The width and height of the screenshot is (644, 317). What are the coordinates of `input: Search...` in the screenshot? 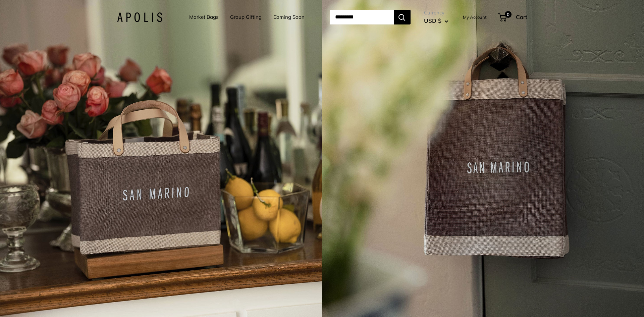 It's located at (362, 17).